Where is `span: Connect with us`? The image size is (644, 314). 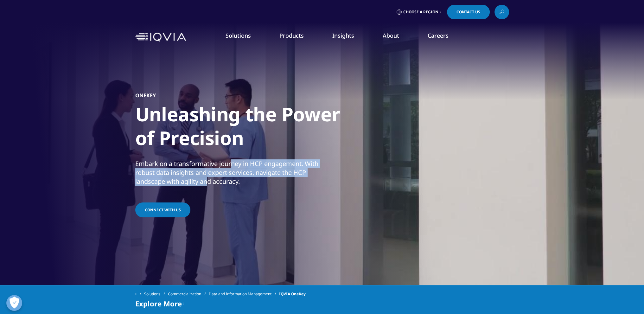 span: Connect with us is located at coordinates (163, 210).